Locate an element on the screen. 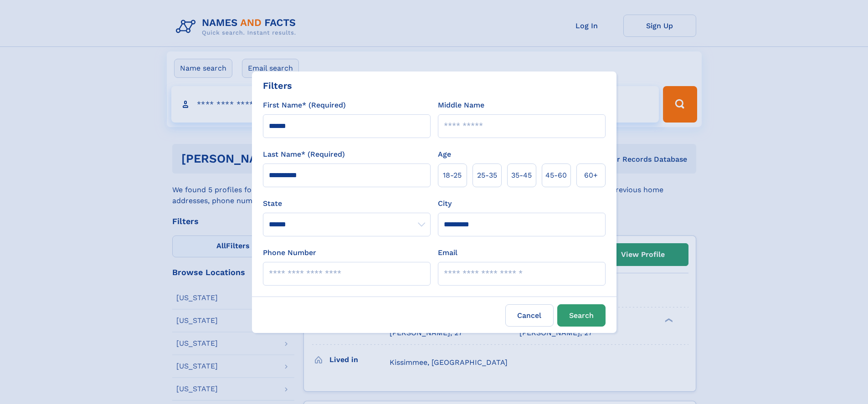 The height and width of the screenshot is (404, 868). span: 60+ is located at coordinates (591, 175).